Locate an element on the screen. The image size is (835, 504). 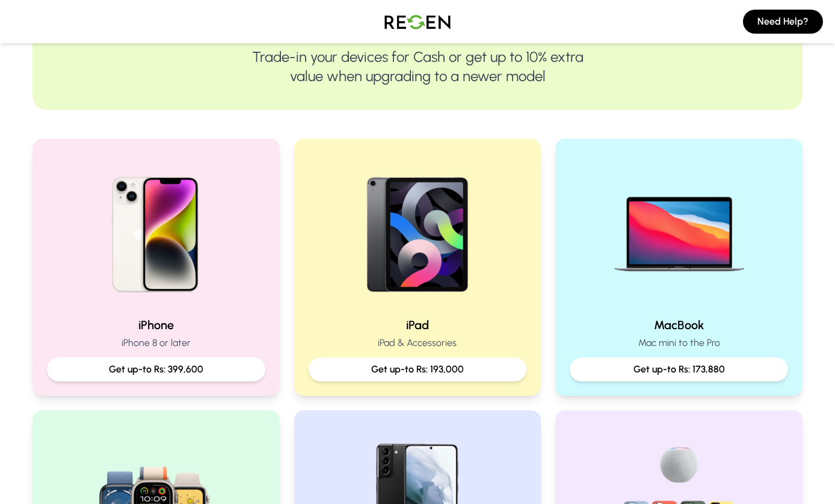
img: MacBook is located at coordinates (679, 230).